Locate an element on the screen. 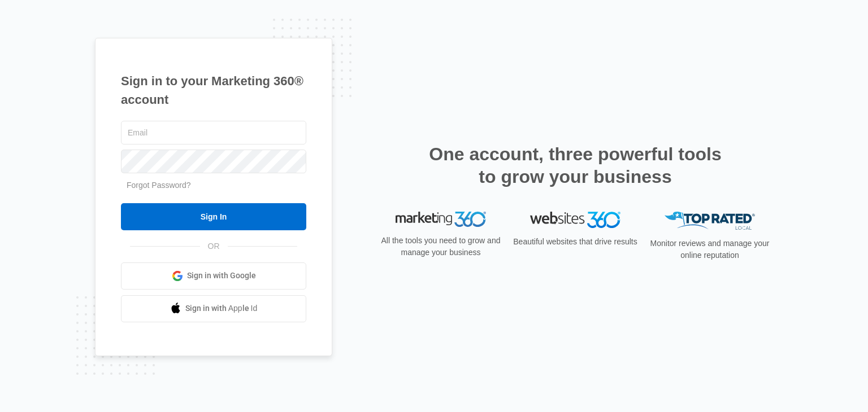  a: Sign in with Google is located at coordinates (213, 276).